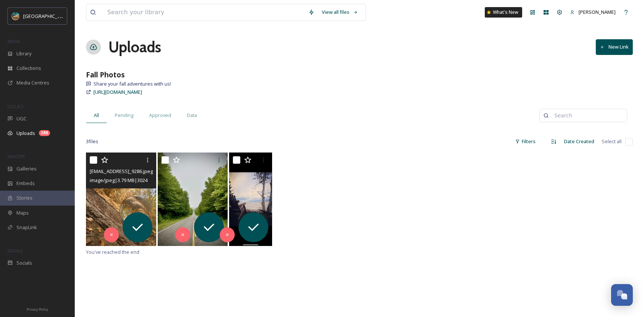 The image size is (644, 317). Describe the element at coordinates (29, 68) in the screenshot. I see `span: Collections` at that location.